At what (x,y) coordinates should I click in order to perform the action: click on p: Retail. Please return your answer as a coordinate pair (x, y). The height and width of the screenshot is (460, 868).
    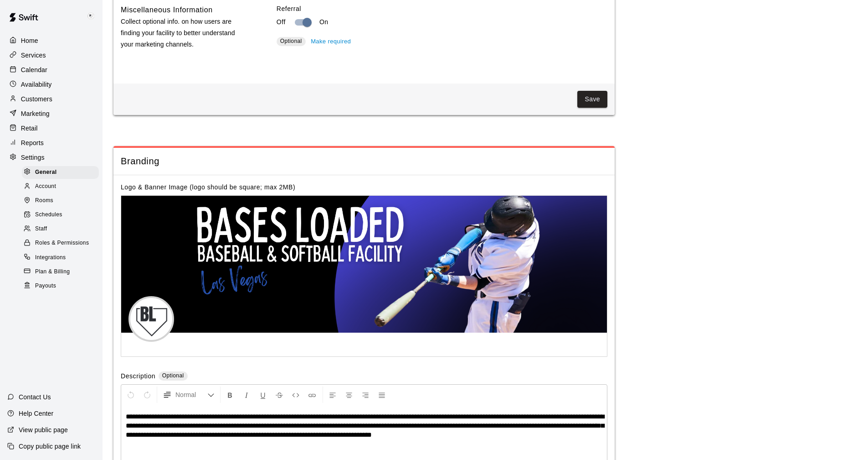
    Looking at the image, I should click on (29, 128).